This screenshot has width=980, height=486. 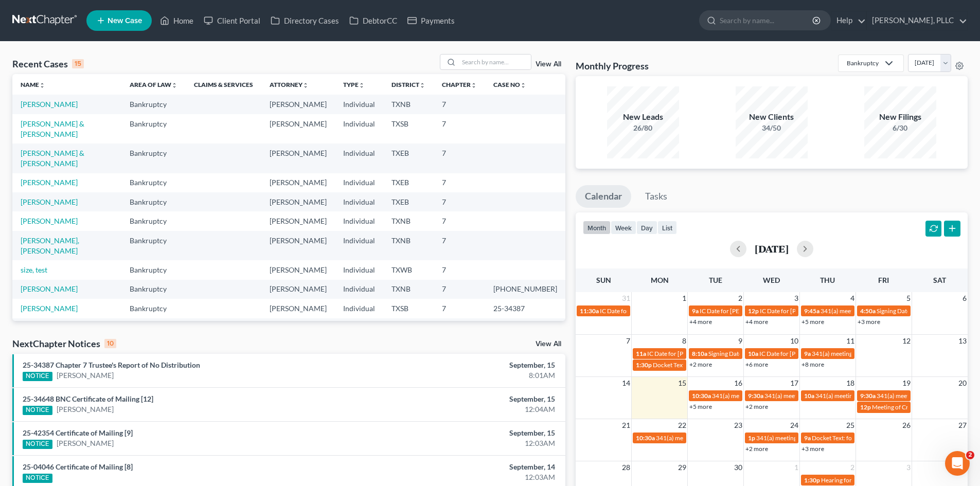 What do you see at coordinates (645, 437) in the screenshot?
I see `span: 10:30a` at bounding box center [645, 437].